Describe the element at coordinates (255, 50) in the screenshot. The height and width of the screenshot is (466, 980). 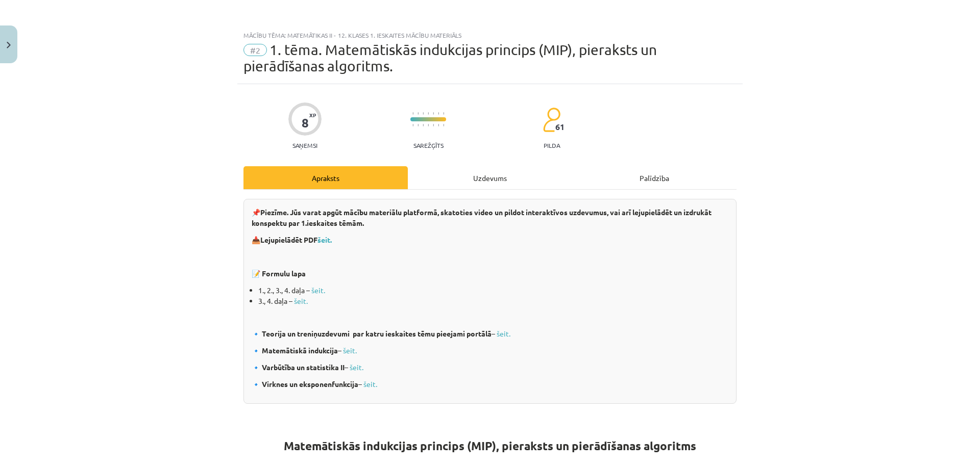
I see `span: #2` at that location.